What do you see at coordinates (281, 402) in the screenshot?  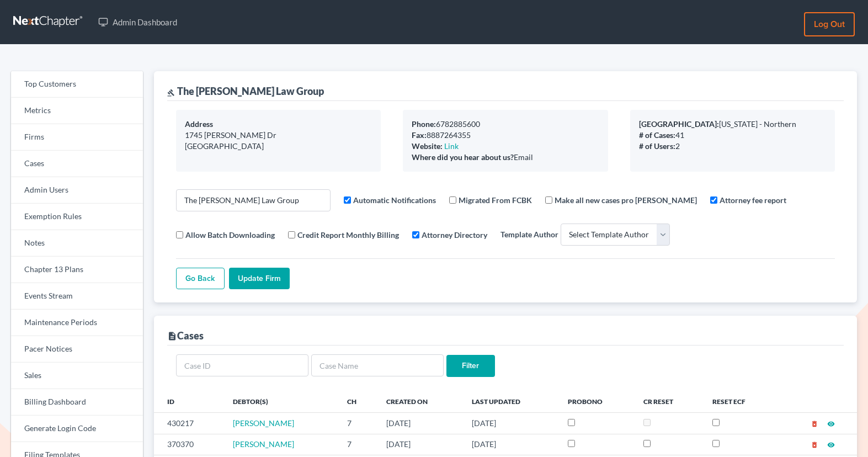 I see `th: Debtor(s)` at bounding box center [281, 402].